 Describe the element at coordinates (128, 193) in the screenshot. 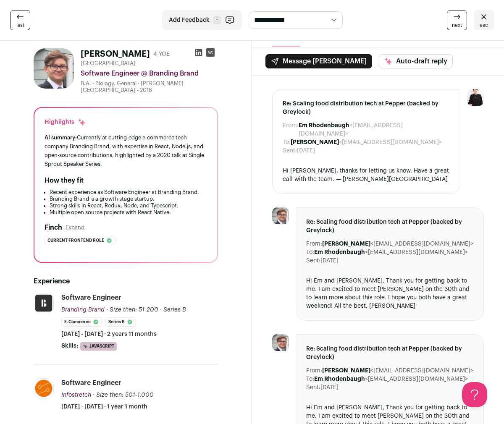

I see `li: Recent experience as Software Engineer at Branding Brand.` at that location.